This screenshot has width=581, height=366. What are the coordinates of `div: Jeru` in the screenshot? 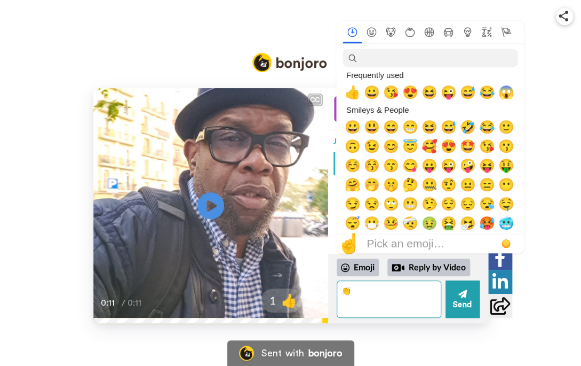 It's located at (408, 138).